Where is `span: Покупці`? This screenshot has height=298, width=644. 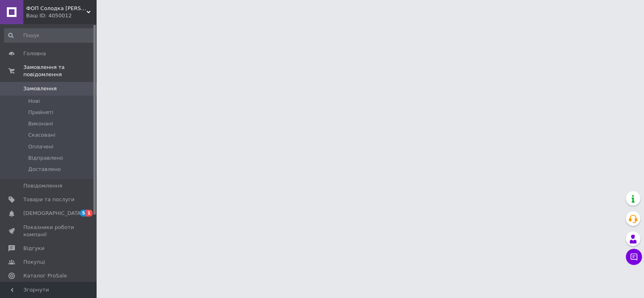 span: Покупці is located at coordinates (34, 262).